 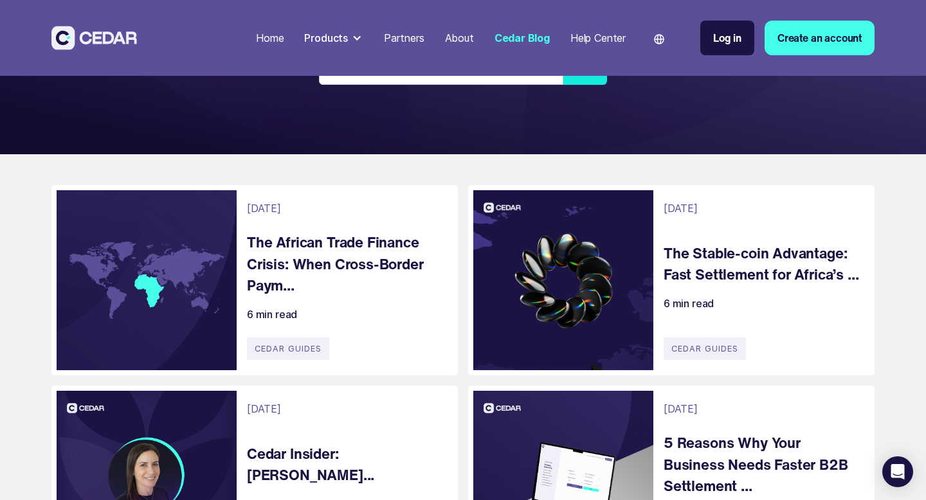 I want to click on div: Partners, so click(x=404, y=38).